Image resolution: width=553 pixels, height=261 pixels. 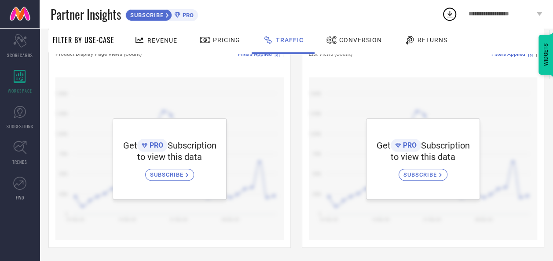 I want to click on span: Pricing, so click(x=227, y=40).